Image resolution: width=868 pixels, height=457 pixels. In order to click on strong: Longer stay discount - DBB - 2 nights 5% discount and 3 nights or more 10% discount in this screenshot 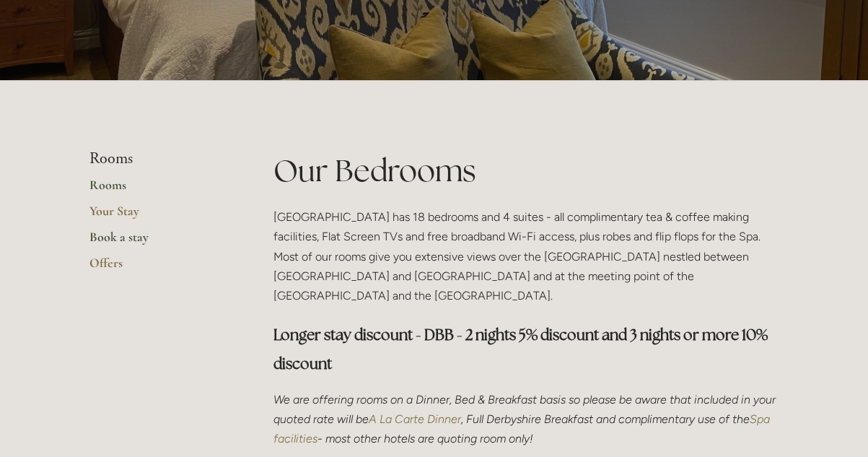, I will do `click(522, 349)`.